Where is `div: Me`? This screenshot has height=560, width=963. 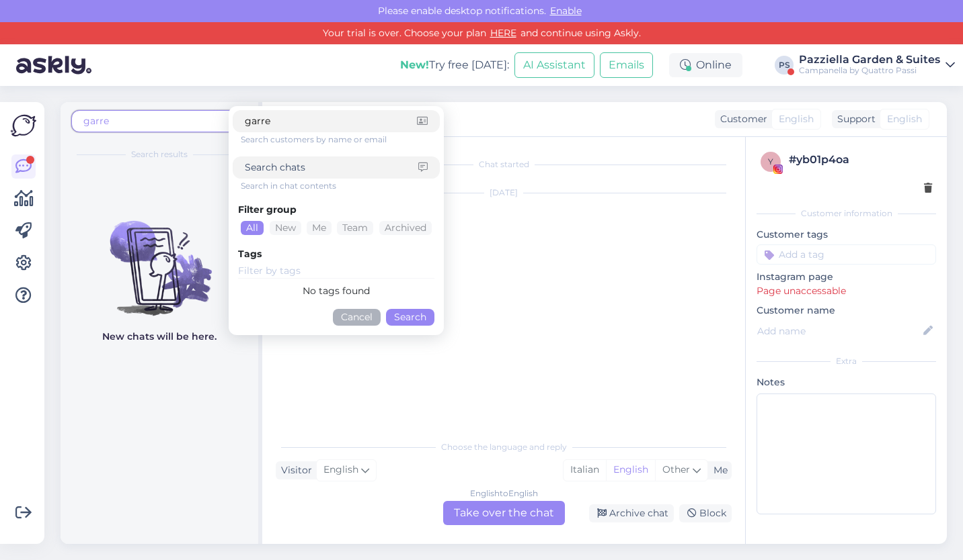 div: Me is located at coordinates (717, 471).